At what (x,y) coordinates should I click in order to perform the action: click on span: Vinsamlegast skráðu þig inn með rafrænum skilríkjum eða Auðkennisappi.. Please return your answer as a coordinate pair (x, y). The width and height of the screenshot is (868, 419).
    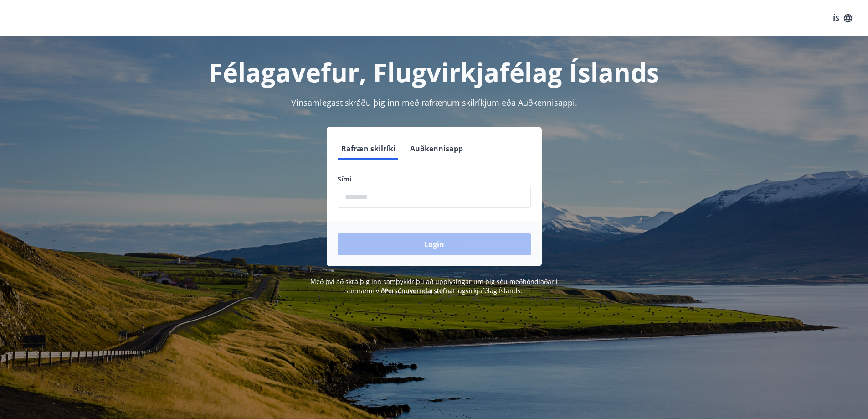
    Looking at the image, I should click on (434, 102).